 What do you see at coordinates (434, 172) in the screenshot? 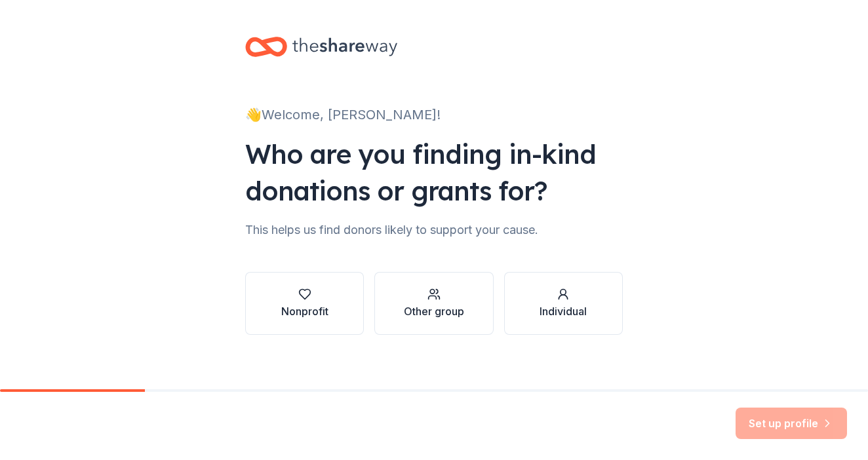
I see `div: Who are you finding in-kind donations or grants for?` at bounding box center [434, 172].